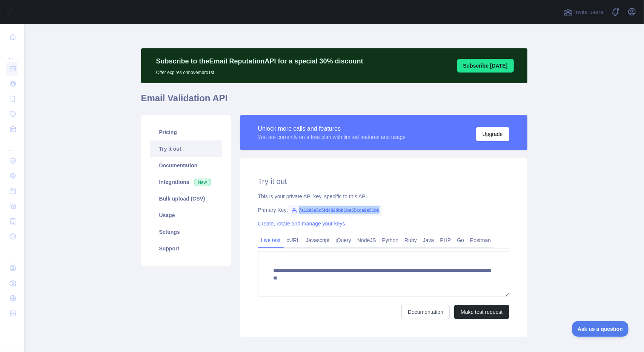 The width and height of the screenshot is (644, 352). I want to click on a: Java, so click(429, 240).